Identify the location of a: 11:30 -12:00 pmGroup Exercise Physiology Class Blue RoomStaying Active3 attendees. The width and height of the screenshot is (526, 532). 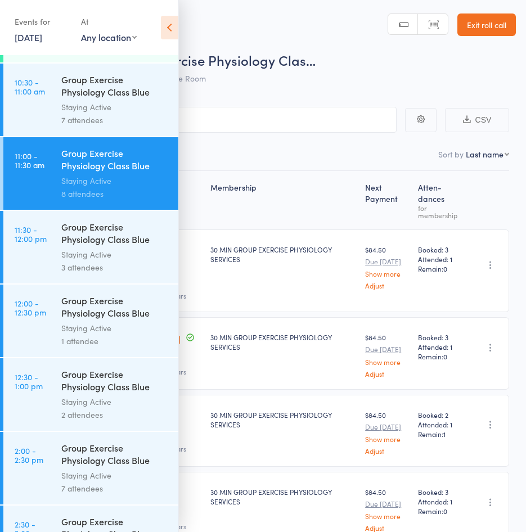
(91, 247).